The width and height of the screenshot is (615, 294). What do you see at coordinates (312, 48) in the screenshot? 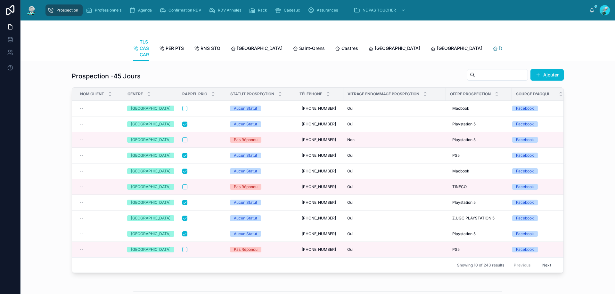
I see `span: Saint-Orens` at bounding box center [312, 48].